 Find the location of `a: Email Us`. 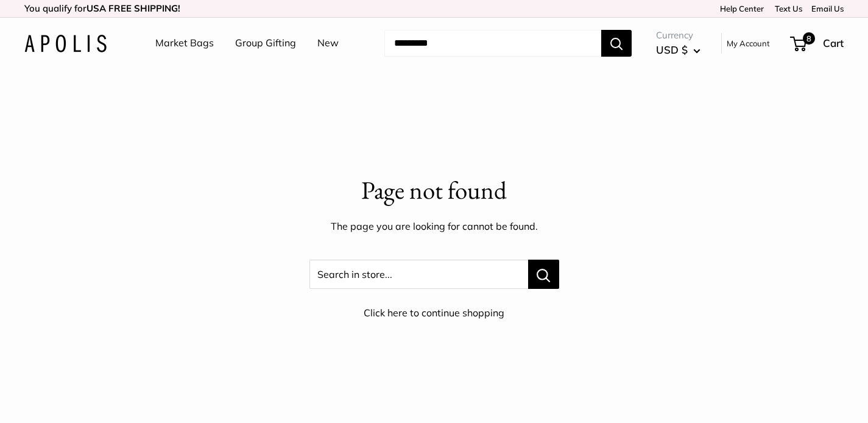

a: Email Us is located at coordinates (828, 9).